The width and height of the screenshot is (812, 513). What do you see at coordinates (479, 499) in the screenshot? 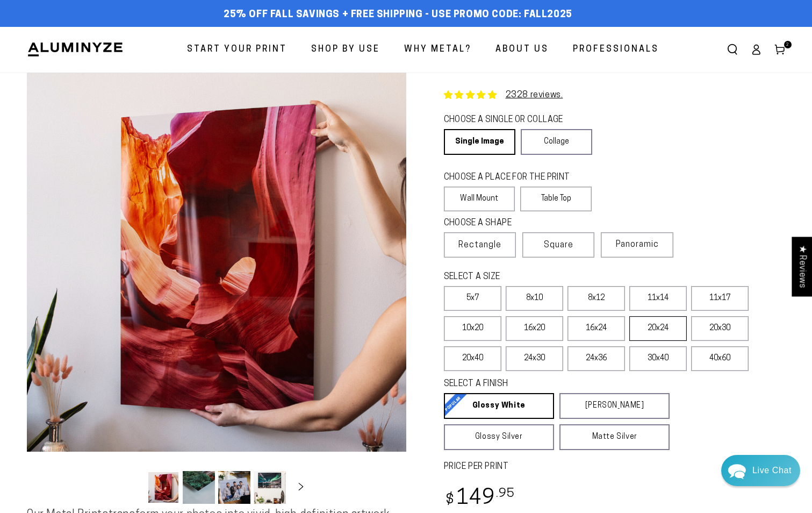
I see `bdi: 149` at bounding box center [479, 499].